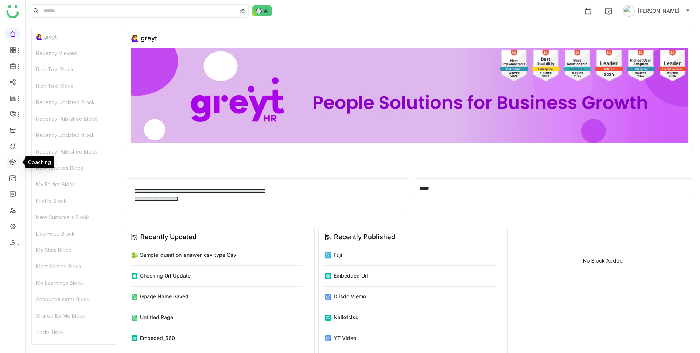  Describe the element at coordinates (156, 317) in the screenshot. I see `div: Untitled Page` at that location.